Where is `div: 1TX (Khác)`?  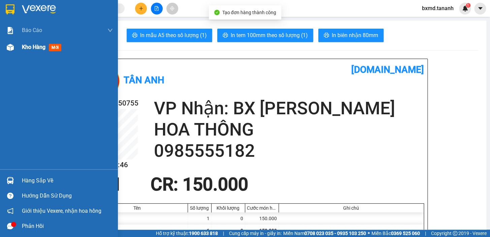 div: 1TX (Khác) is located at coordinates (138, 218).